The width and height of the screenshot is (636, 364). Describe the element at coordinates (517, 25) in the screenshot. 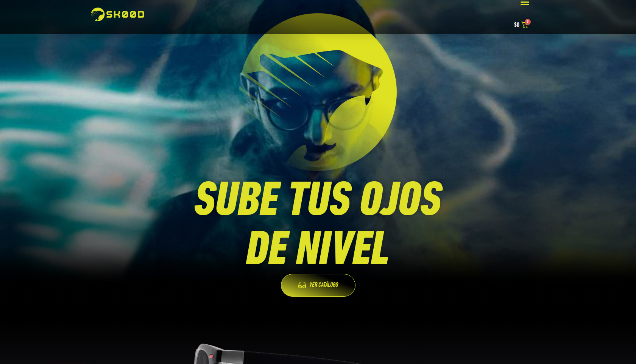

I see `bdi: 0` at that location.